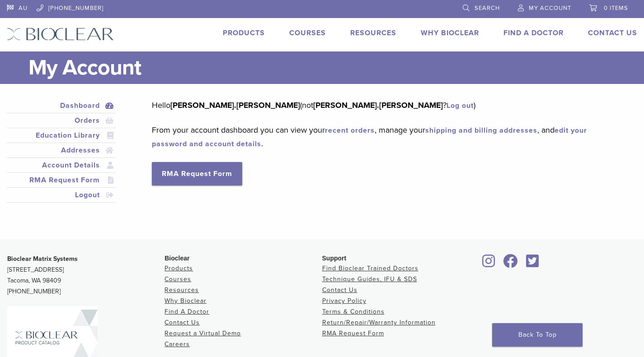 The width and height of the screenshot is (644, 357). Describe the element at coordinates (481, 130) in the screenshot. I see `a: shipping and billing addresses` at that location.